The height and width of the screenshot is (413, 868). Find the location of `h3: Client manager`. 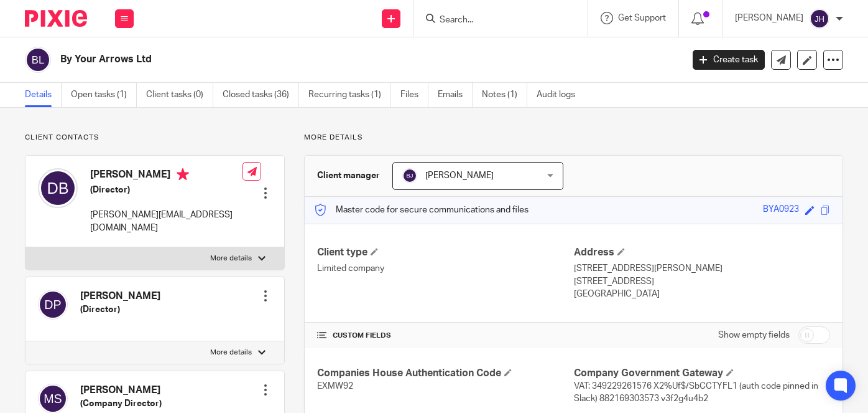

h3: Client manager is located at coordinates (348, 176).